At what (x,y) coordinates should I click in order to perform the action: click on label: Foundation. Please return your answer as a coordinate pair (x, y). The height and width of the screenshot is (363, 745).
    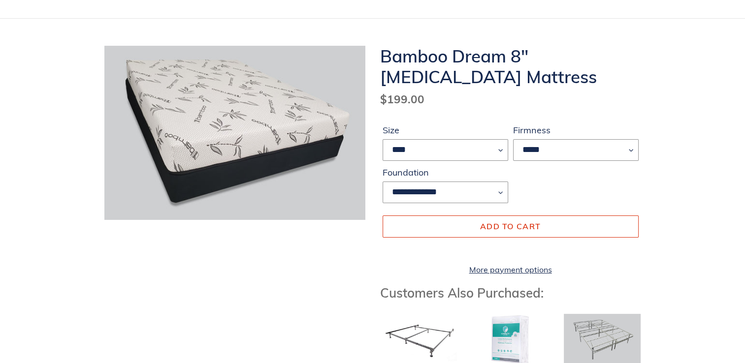
    Looking at the image, I should click on (445, 172).